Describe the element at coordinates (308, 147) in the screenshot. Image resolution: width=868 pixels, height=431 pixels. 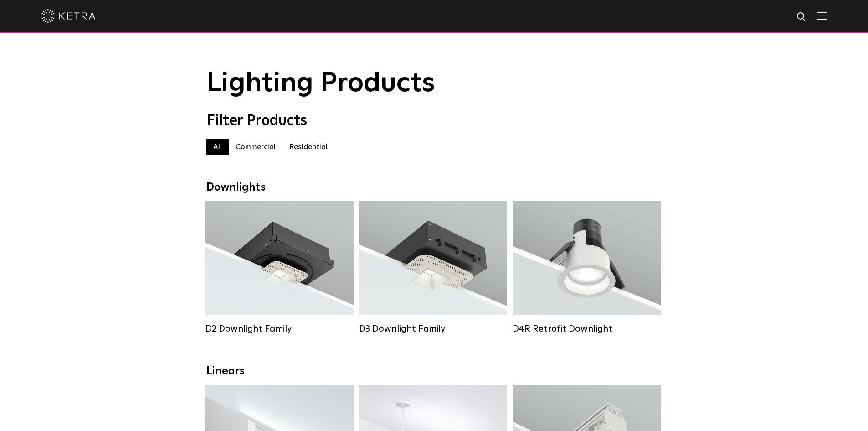
I see `label: Residential` at that location.